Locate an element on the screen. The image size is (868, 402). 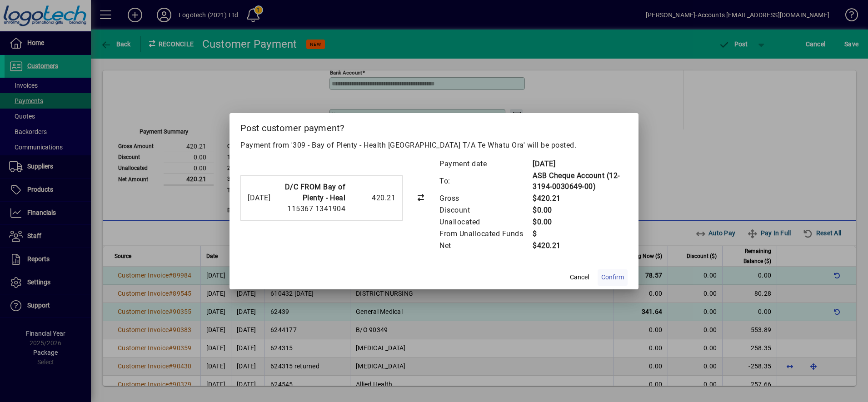
td: From Unallocated Funds is located at coordinates (485, 234).